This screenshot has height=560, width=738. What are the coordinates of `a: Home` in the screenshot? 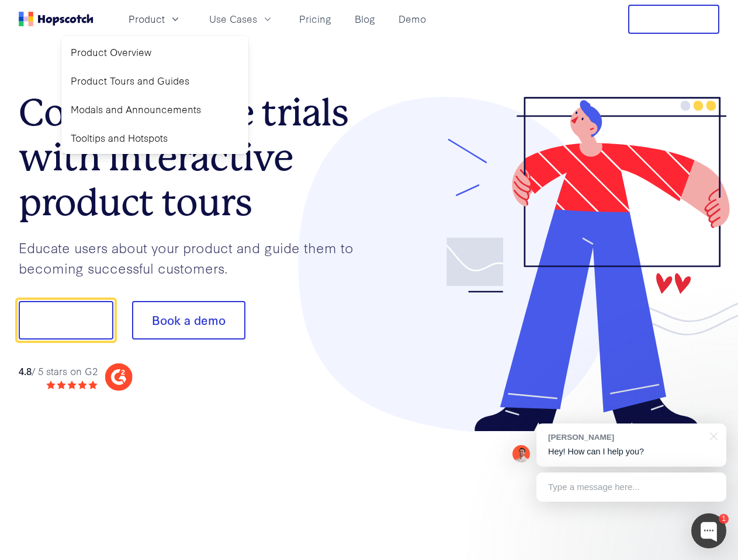 It's located at (56, 19).